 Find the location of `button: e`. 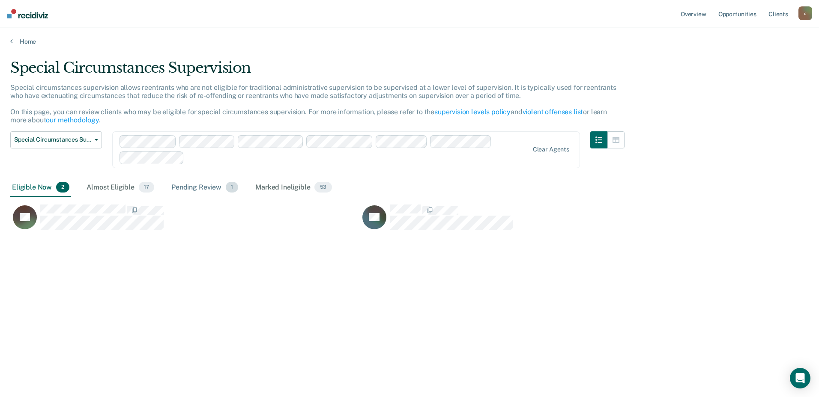

button: e is located at coordinates (805, 13).